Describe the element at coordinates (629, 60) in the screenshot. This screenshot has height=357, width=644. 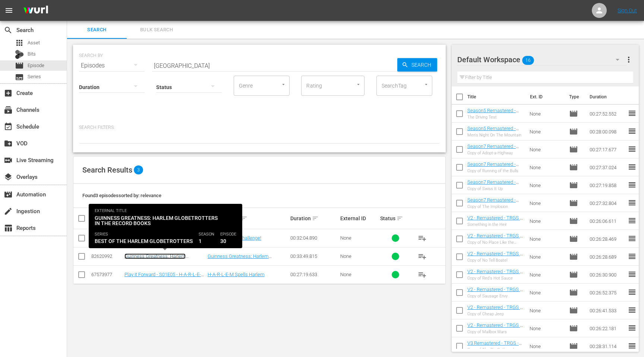
I see `button: more_vert` at that location.